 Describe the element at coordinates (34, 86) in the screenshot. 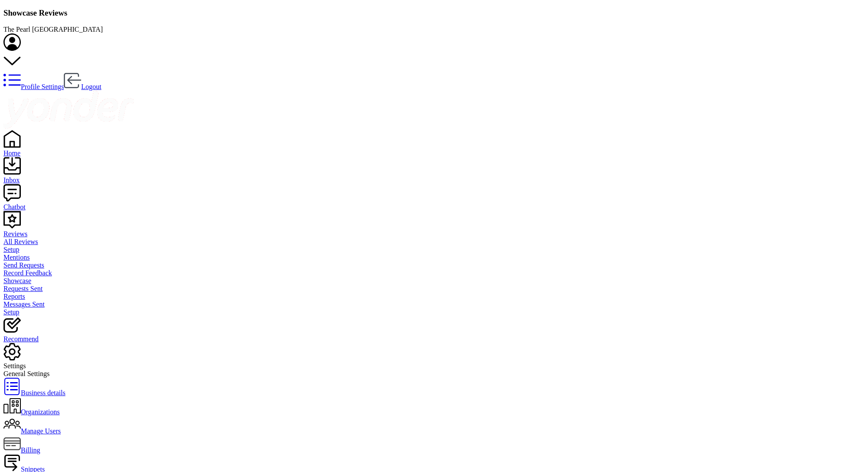

I see `a: Profile Settings` at that location.